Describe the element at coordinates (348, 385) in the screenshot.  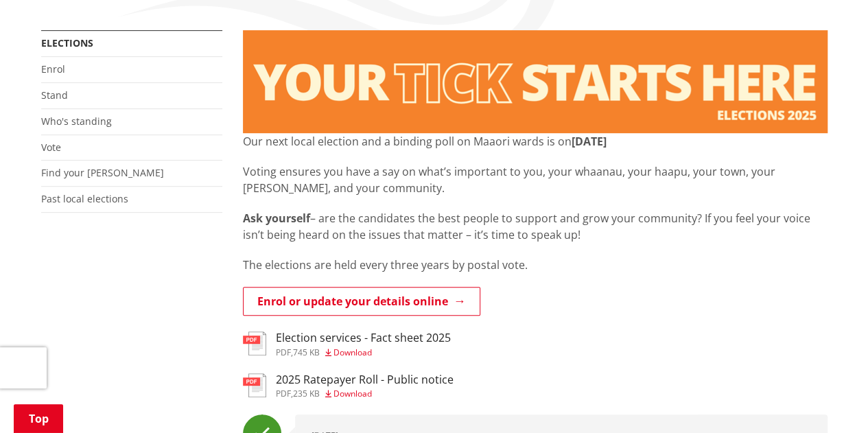
I see `a: 2025 Ratepayer Roll - Public notice pdf,235 KB Download` at that location.